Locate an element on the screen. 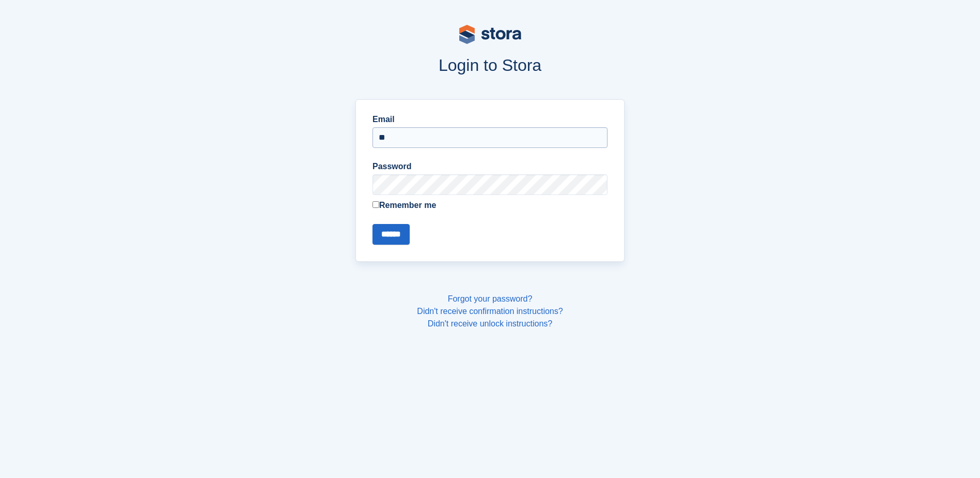 This screenshot has height=478, width=980. img: stora-logo-53a41332b3708ae10de48c4981b4e9114cc0af31d8433b30ea865607fb682f29.svg is located at coordinates (491, 34).